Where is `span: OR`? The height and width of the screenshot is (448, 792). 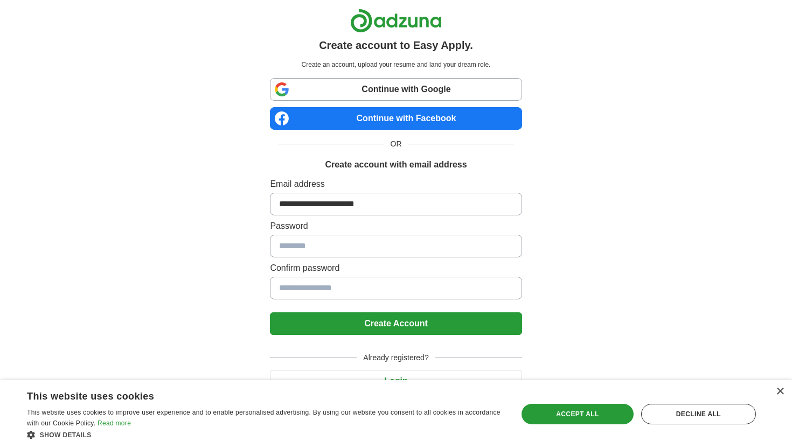
span: OR is located at coordinates (396, 144).